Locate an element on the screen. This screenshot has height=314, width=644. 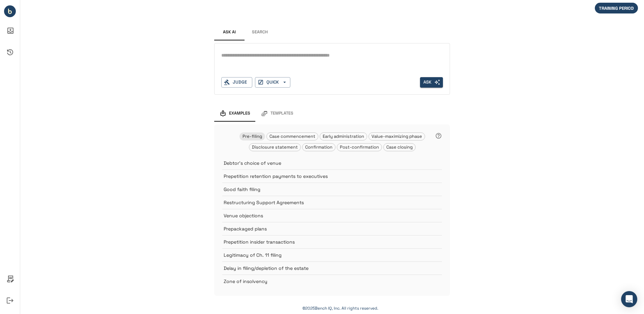
p: Legitimacy of Ch. 11 filing is located at coordinates (325, 255).